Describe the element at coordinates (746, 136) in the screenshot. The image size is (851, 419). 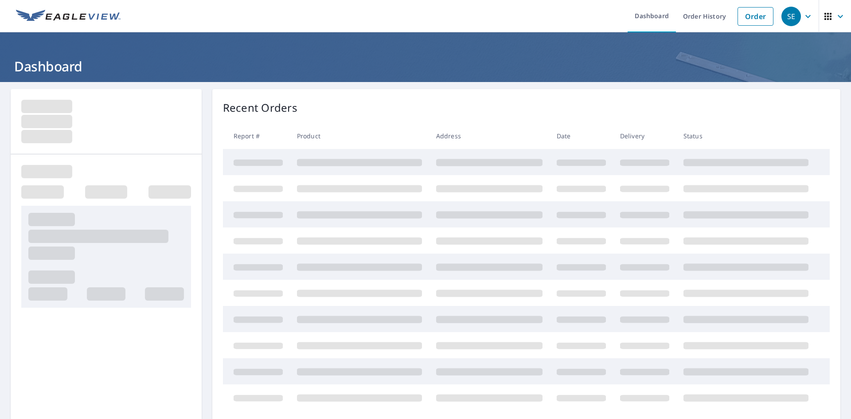
I see `th: Status` at that location.